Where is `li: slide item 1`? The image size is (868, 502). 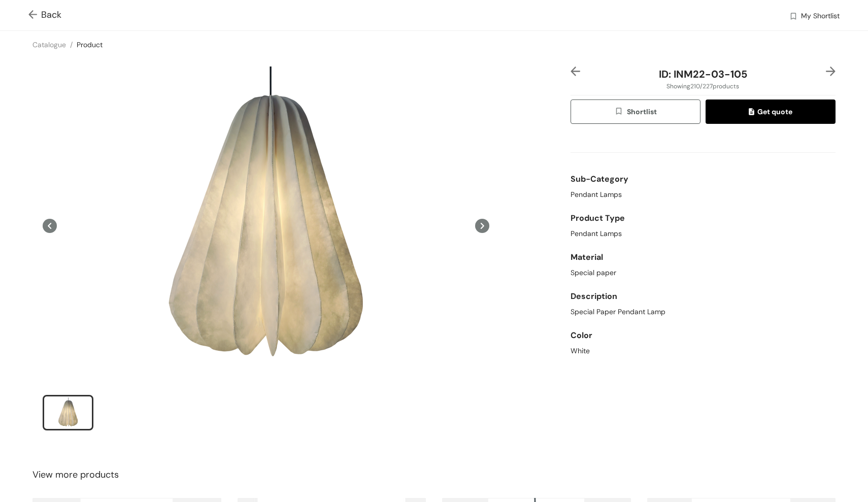 li: slide item 1 is located at coordinates (68, 413).